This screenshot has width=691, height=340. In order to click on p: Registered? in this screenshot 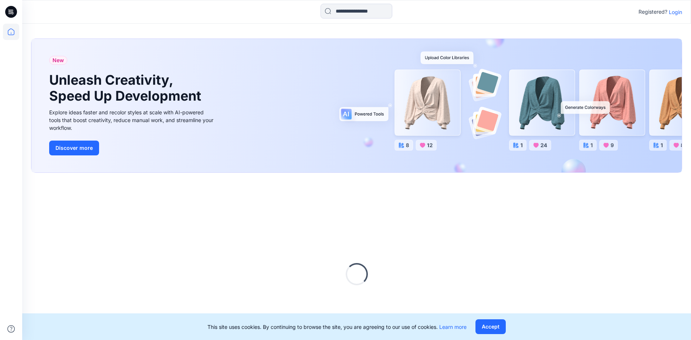, I will do `click(653, 12)`.